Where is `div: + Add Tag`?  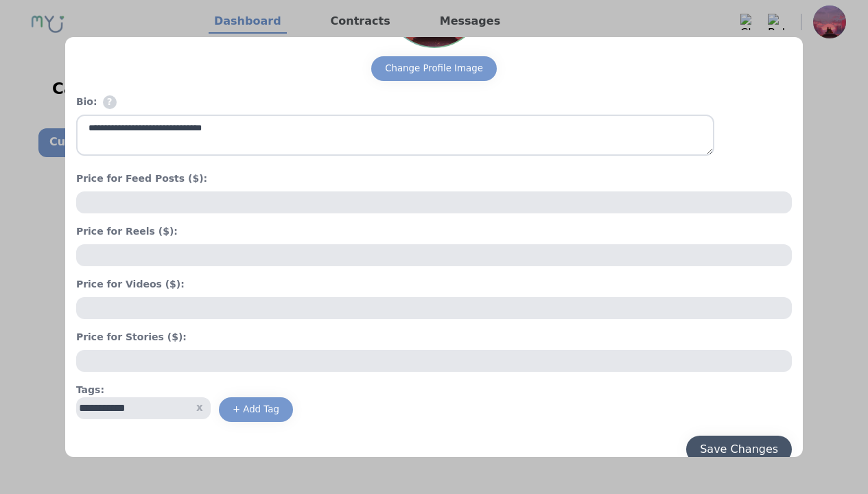 div: + Add Tag is located at coordinates (256, 409).